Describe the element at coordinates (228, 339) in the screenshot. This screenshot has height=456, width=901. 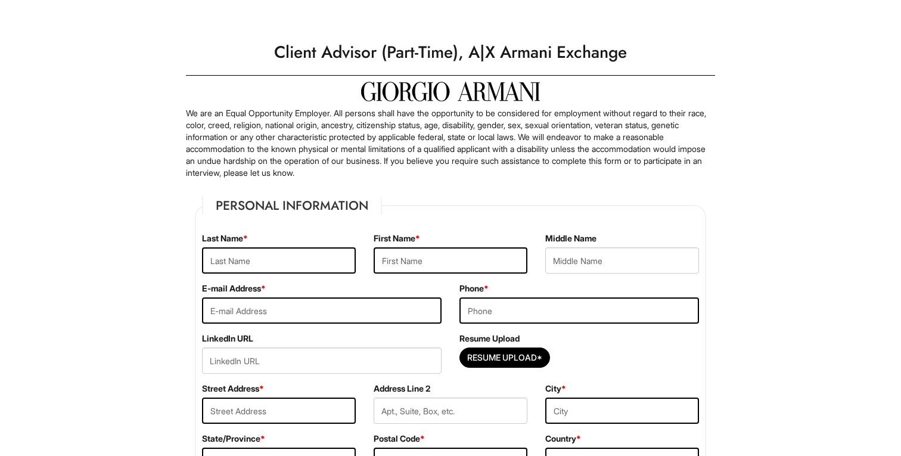
I see `label: LinkedIn URL` at that location.